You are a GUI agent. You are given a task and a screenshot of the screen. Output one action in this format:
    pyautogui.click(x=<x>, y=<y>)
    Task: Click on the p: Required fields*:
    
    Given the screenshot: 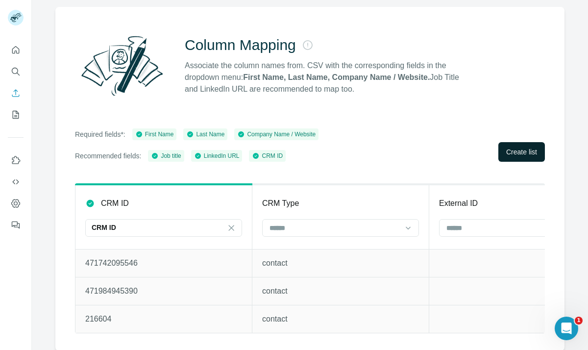 What is the action you would take?
    pyautogui.click(x=100, y=134)
    